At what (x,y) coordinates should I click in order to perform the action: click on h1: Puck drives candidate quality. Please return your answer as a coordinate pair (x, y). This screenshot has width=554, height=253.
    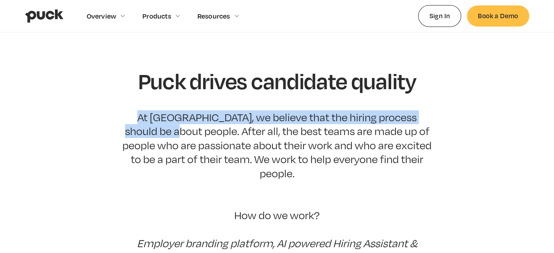
    Looking at the image, I should click on (277, 81).